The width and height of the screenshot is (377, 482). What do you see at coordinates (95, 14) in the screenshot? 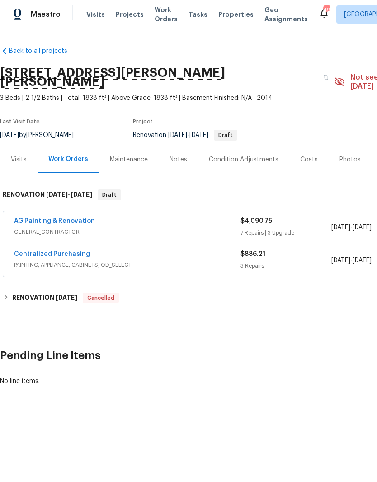
I see `span: Visits` at bounding box center [95, 14].